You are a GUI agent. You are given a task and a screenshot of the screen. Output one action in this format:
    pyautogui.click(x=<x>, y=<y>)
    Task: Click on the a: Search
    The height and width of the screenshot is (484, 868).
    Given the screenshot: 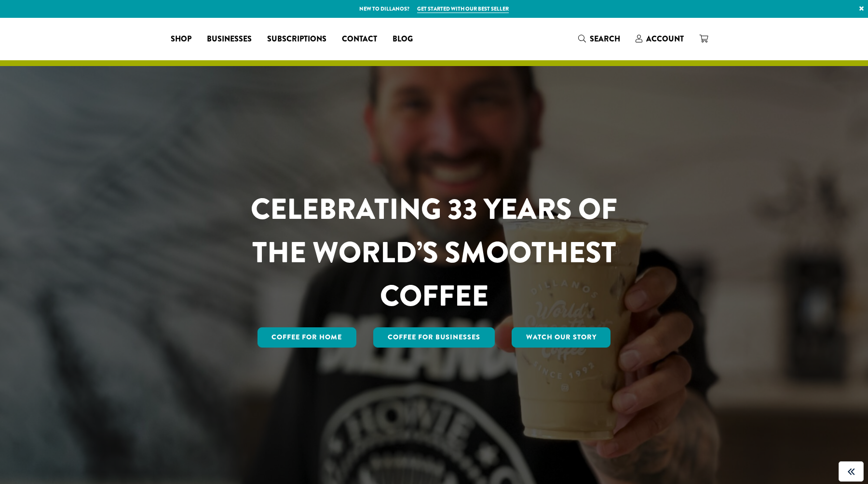 What is the action you would take?
    pyautogui.click(x=599, y=39)
    